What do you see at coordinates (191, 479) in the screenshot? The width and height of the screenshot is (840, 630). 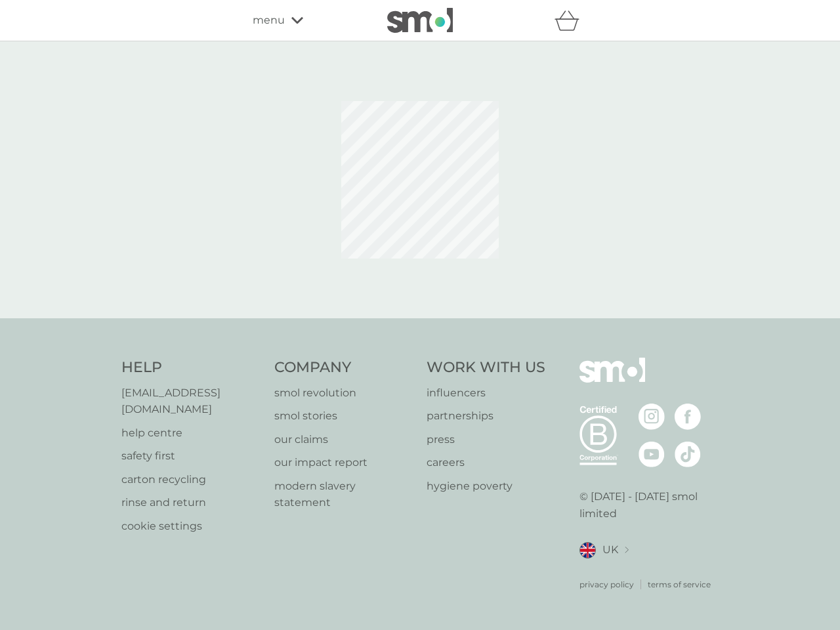 I see `p: carton recycling` at bounding box center [191, 479].